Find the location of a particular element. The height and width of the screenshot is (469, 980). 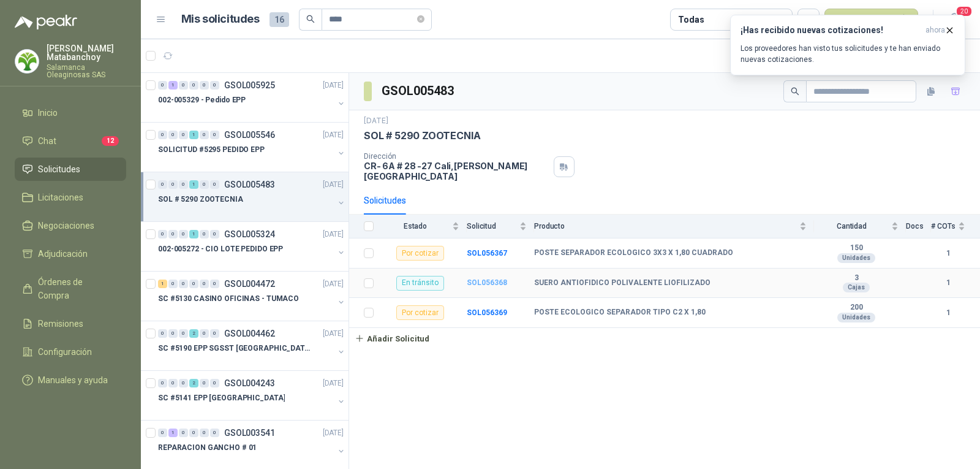

b: SUERO ANTIOFIDICO POLIVALENTE LIOFILIZADO is located at coordinates (622, 283).